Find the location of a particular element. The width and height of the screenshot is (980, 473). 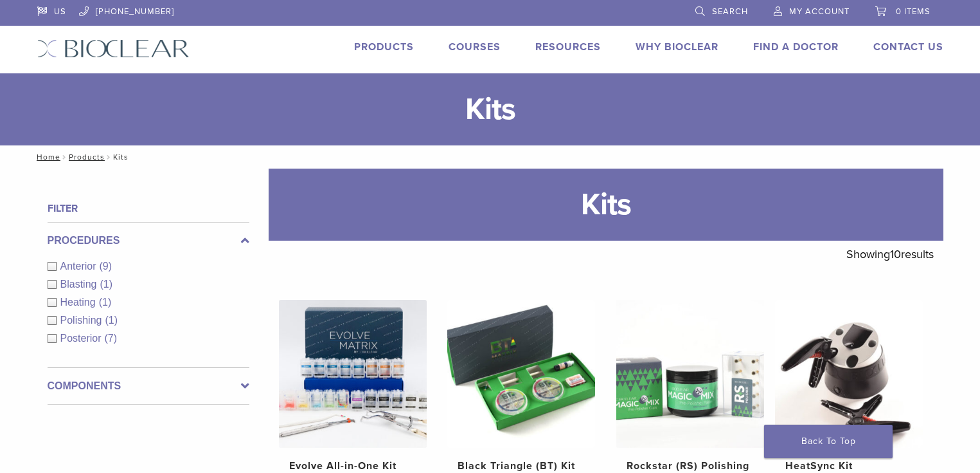

a: Back To Top is located at coordinates (828, 441).